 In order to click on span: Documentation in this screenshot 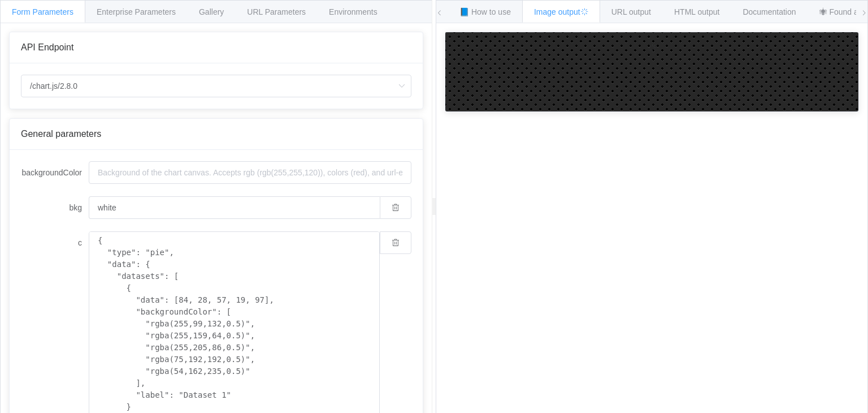, I will do `click(769, 12)`.